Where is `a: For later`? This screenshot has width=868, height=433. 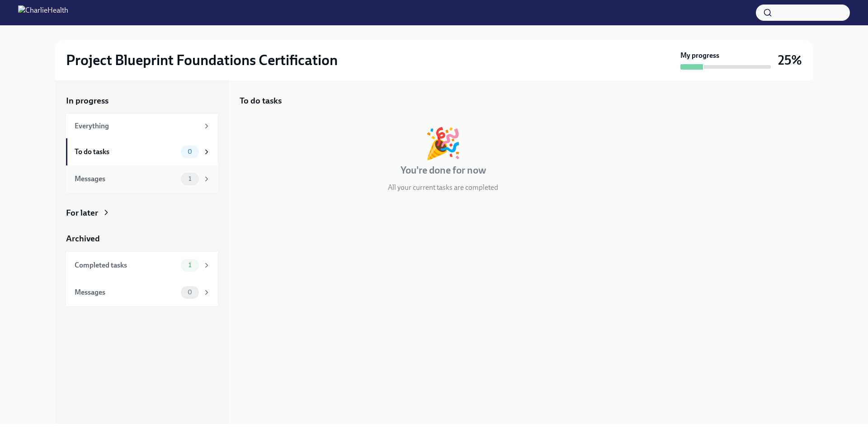 a: For later is located at coordinates (142, 213).